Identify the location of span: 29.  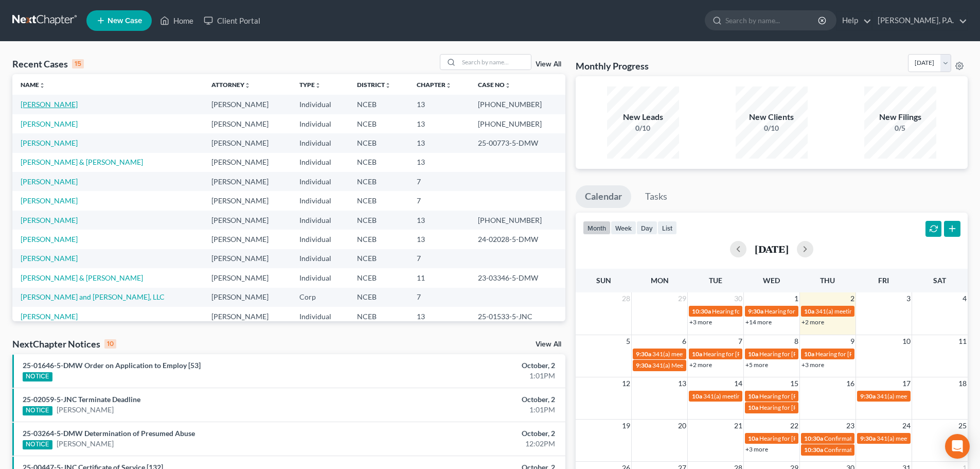
(682, 299).